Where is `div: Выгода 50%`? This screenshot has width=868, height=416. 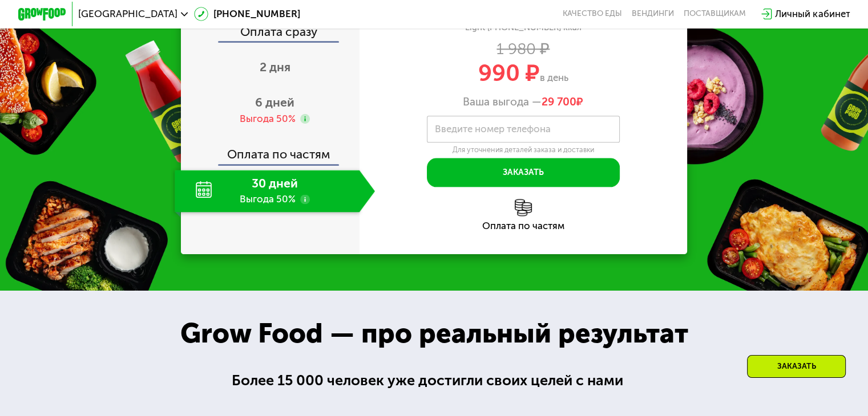 div: Выгода 50% is located at coordinates (267, 118).